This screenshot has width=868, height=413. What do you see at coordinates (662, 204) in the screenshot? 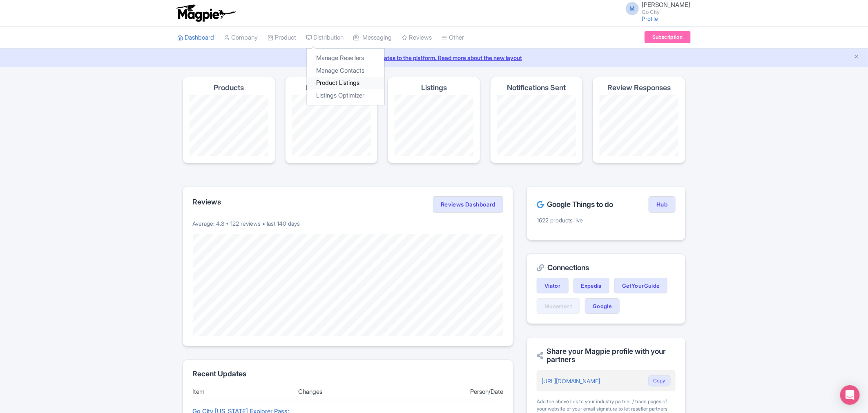
I see `a: Hub` at bounding box center [662, 204].